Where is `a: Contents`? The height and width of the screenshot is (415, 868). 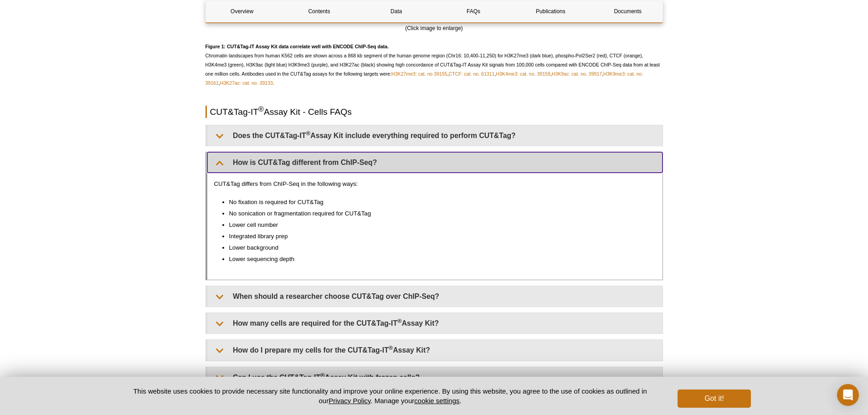
a: Contents is located at coordinates (319, 12).